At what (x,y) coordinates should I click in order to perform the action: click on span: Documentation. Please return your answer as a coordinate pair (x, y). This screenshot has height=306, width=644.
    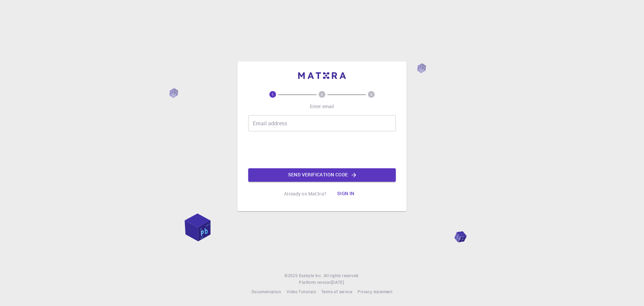
    Looking at the image, I should click on (266, 291).